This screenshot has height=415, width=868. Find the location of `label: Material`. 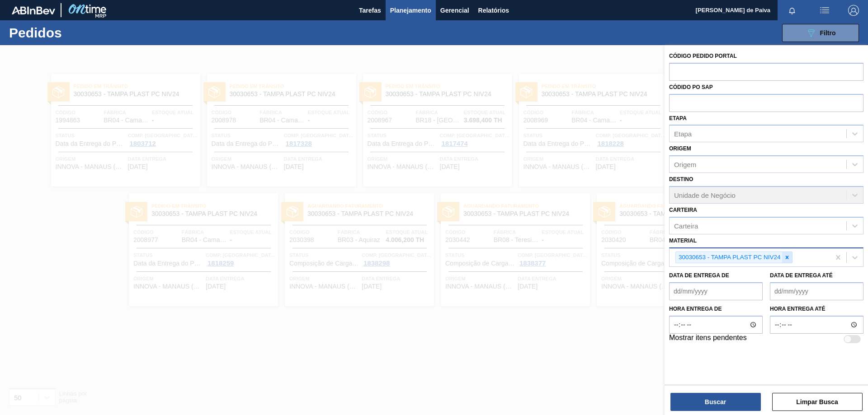

label: Material is located at coordinates (683, 241).